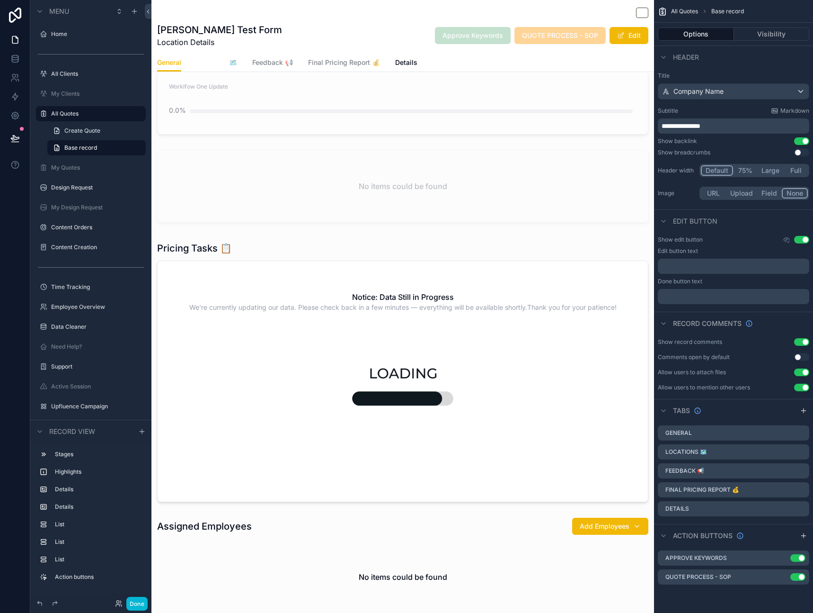  Describe the element at coordinates (98, 347) in the screenshot. I see `label: Need Help?` at that location.